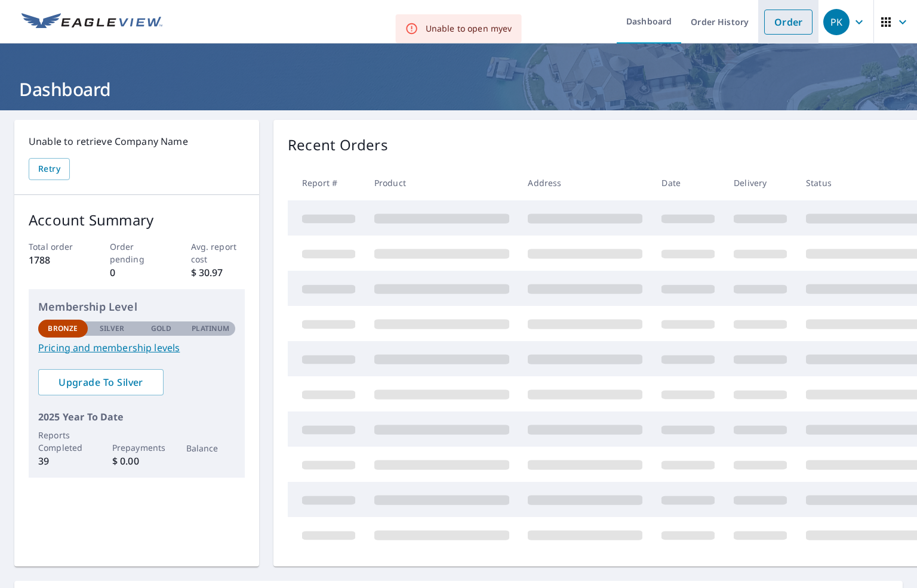 This screenshot has width=917, height=588. I want to click on button: Retry, so click(49, 168).